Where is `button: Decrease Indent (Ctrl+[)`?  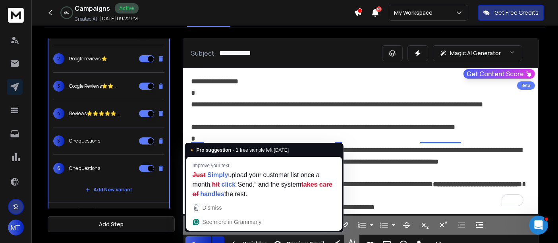
button: Decrease Indent (Ctrl+[) is located at coordinates (461, 225).